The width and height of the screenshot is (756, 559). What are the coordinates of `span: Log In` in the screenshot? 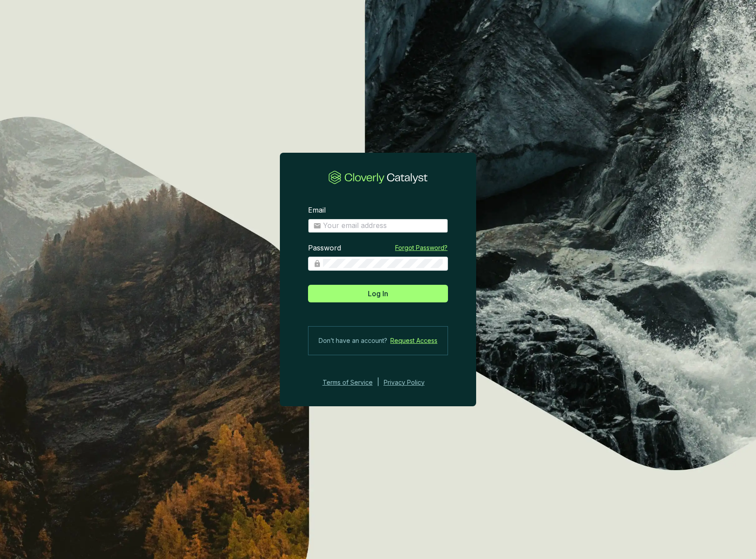 It's located at (378, 293).